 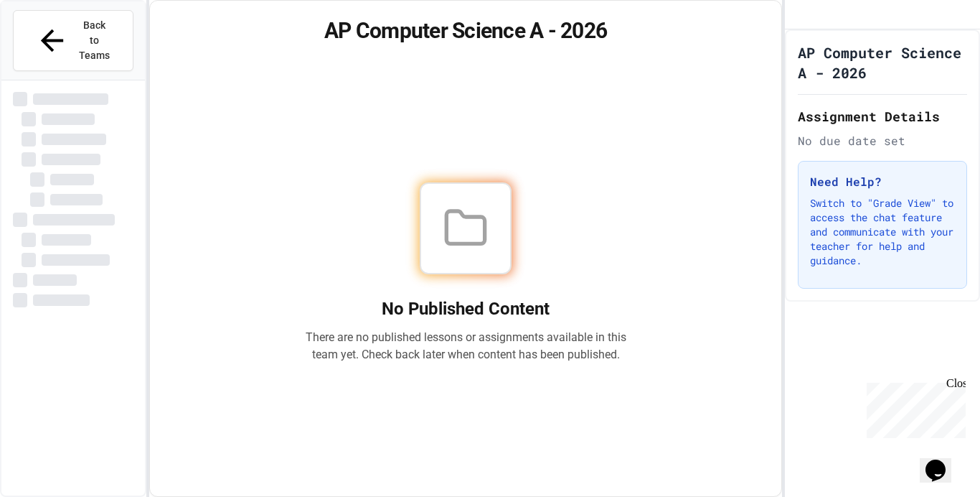 I want to click on div: No due date set, so click(x=882, y=141).